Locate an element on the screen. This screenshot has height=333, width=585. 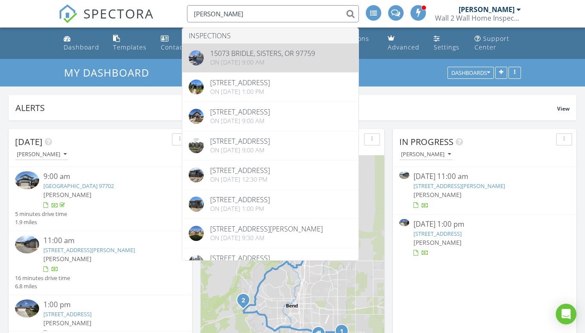
a: SPECTORA is located at coordinates (106, 21).